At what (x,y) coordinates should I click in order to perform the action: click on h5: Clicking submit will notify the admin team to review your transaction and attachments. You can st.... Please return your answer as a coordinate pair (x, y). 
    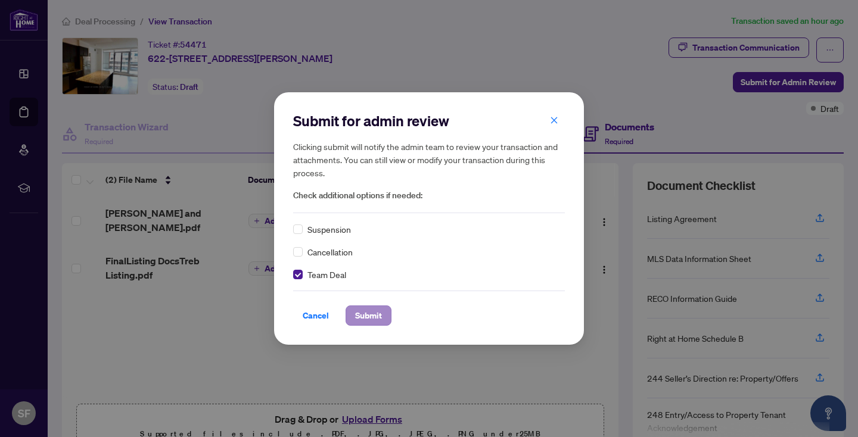
    Looking at the image, I should click on (429, 160).